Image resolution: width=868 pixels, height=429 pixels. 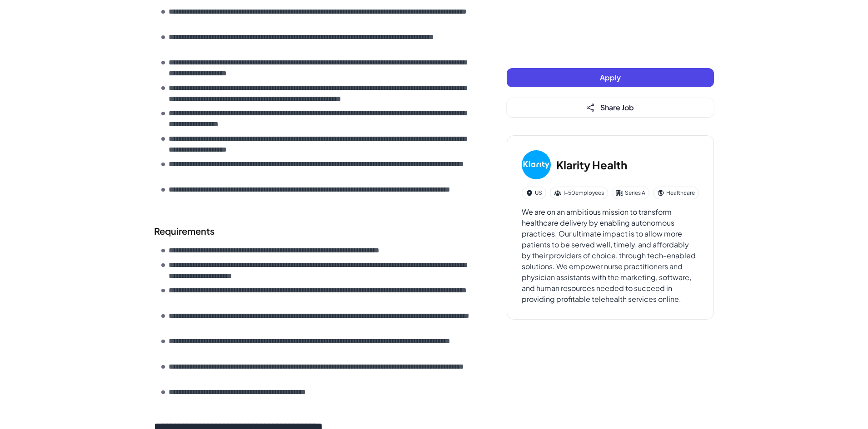 I want to click on div: 1-50 employees, so click(x=578, y=193).